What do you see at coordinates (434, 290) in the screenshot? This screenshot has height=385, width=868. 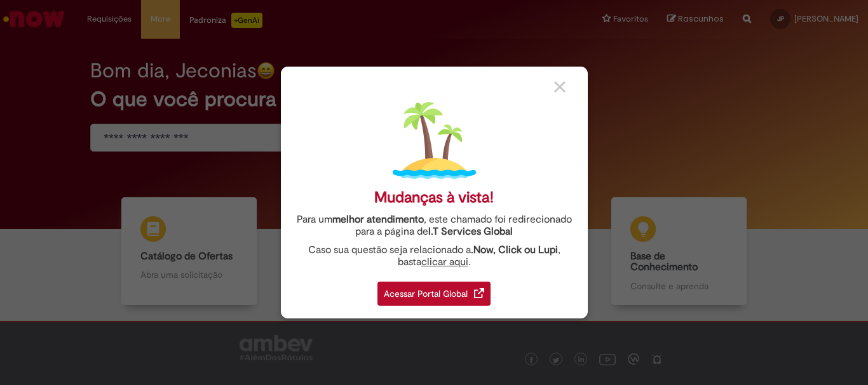 I see `a: Acessar Portal Global` at bounding box center [434, 290].